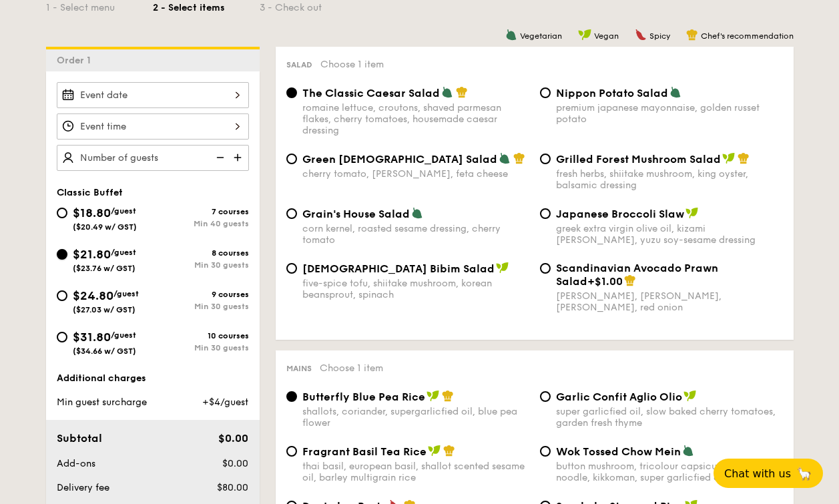 The height and width of the screenshot is (504, 839). Describe the element at coordinates (201, 212) in the screenshot. I see `div: 7 courses` at that location.